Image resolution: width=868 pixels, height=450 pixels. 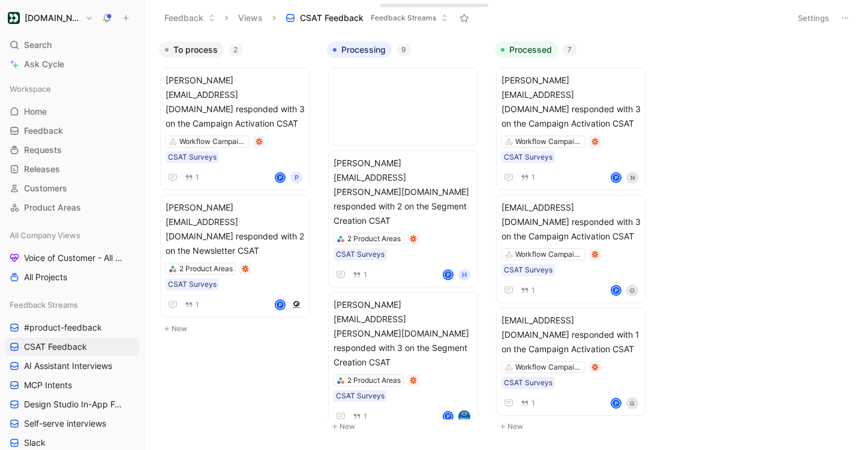 I want to click on span: Ask Cycle, so click(x=44, y=64).